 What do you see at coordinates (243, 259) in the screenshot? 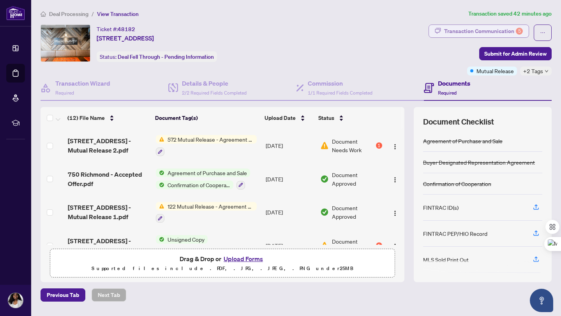
I see `button: Upload Forms` at bounding box center [243, 259].